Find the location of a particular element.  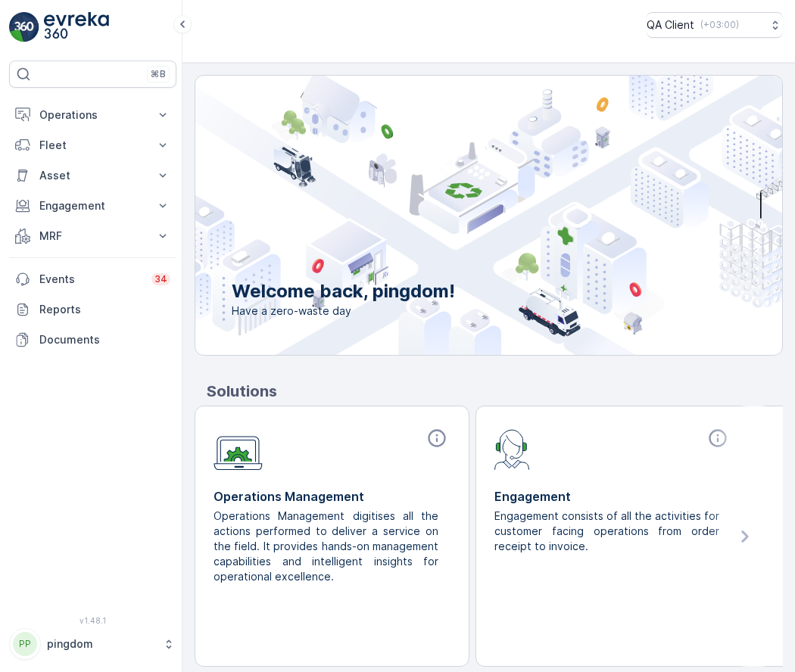

p: Asset is located at coordinates (93, 176).